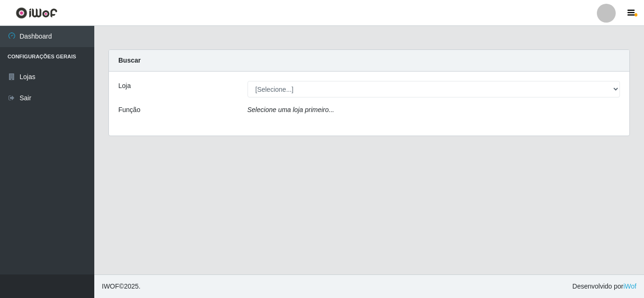  Describe the element at coordinates (630, 287) in the screenshot. I see `a: iWof` at that location.